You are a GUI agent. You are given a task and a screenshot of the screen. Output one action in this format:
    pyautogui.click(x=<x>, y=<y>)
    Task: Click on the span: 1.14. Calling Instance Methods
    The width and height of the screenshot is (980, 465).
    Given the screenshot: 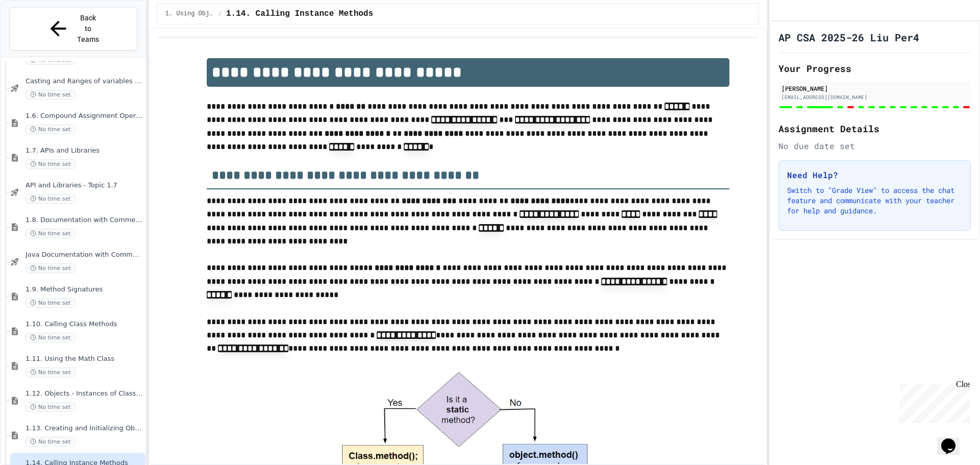 What is the action you would take?
    pyautogui.click(x=300, y=14)
    